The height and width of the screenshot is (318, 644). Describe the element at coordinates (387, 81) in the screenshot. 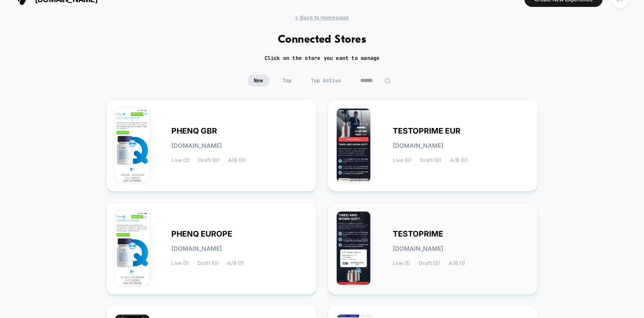

I see `img: edit` at that location.